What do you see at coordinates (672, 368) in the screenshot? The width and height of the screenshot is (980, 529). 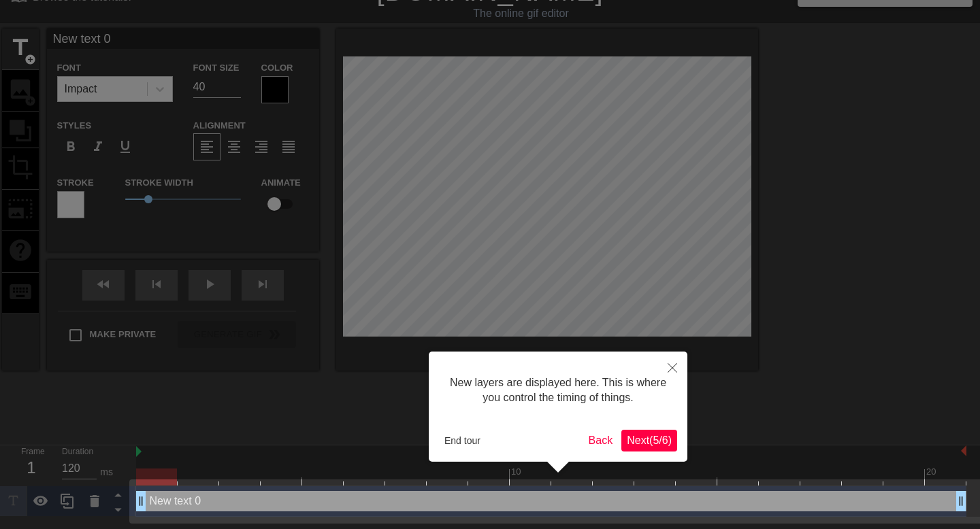 I see `button: Close` at bounding box center [672, 368].